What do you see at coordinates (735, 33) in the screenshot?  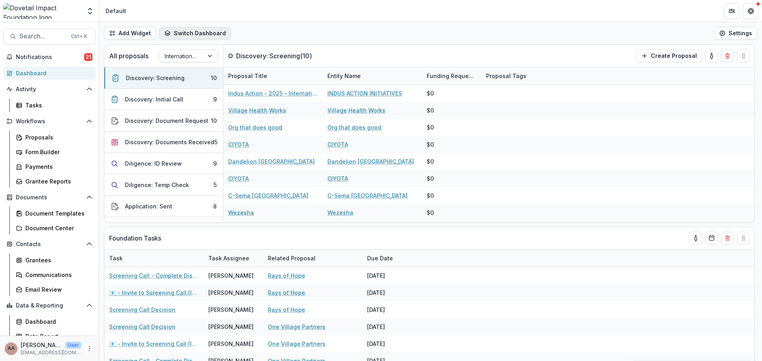 I see `button: Settings` at bounding box center [735, 33].